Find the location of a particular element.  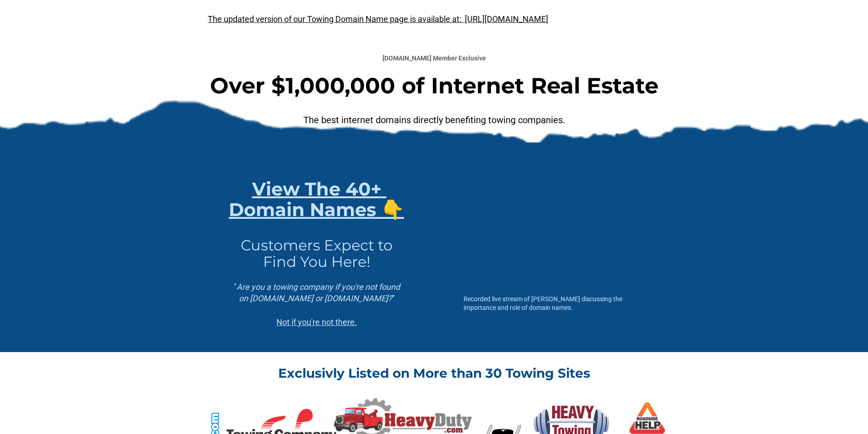

u: Not if you're not there. is located at coordinates (317, 322).